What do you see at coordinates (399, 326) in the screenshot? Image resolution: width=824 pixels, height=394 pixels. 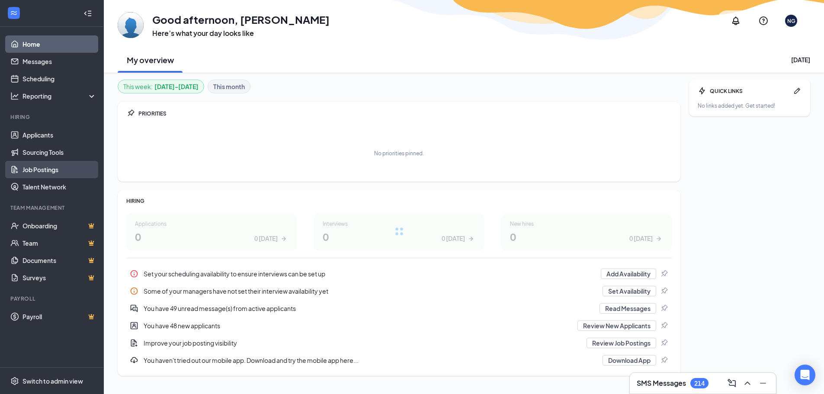 I see `a: UserEntityYou have 48 new applicantsReview New ApplicantsPin` at bounding box center [399, 326].